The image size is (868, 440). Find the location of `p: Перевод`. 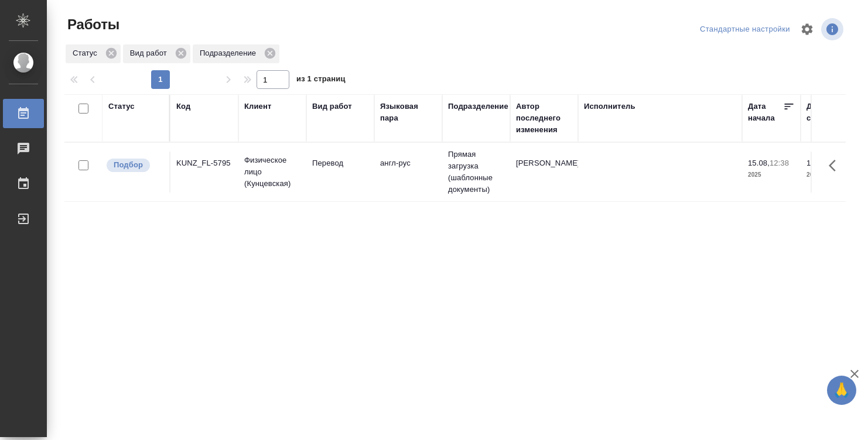

p: Перевод is located at coordinates (340, 163).